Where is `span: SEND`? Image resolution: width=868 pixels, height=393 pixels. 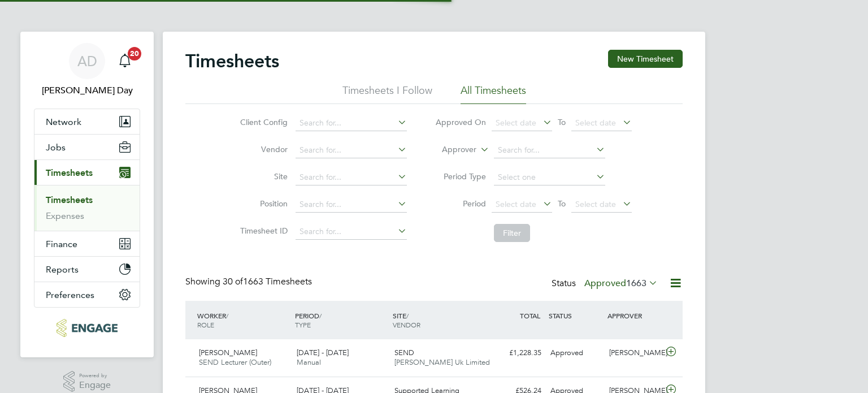
span: SEND is located at coordinates (404, 352).